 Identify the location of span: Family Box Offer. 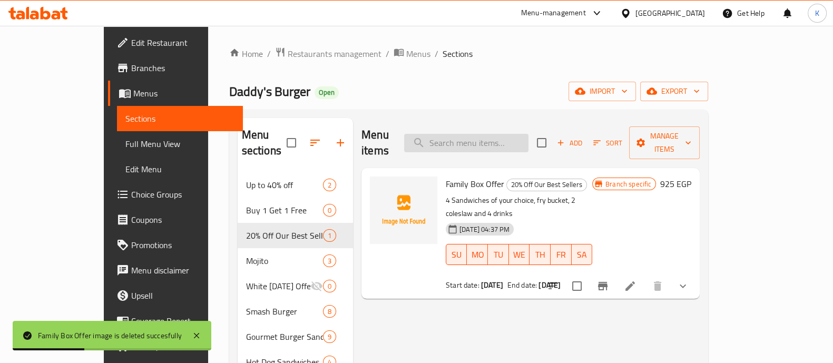
(475, 184).